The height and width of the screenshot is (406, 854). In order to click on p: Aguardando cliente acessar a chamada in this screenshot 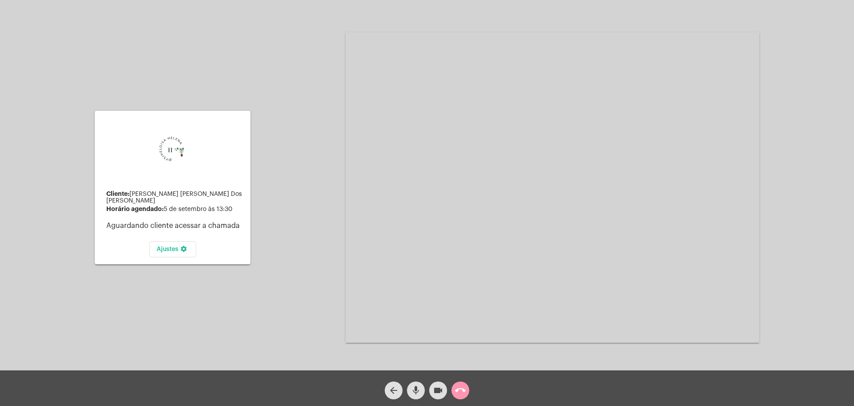, I will do `click(175, 226)`.